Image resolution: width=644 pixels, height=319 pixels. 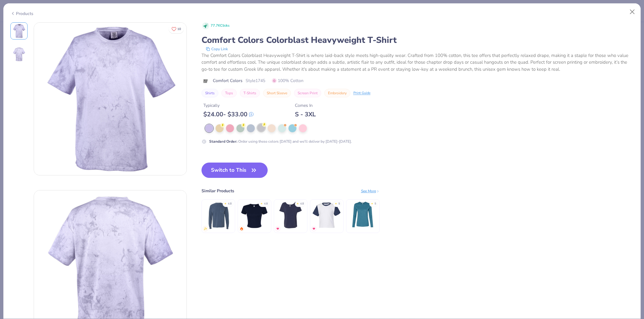 I want to click on button: Switch to This, so click(x=235, y=170).